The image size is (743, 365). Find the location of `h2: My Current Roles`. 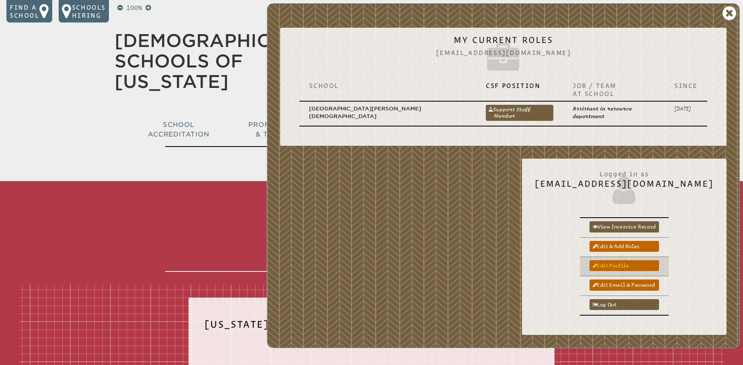

h2: My Current Roles is located at coordinates (503, 55).